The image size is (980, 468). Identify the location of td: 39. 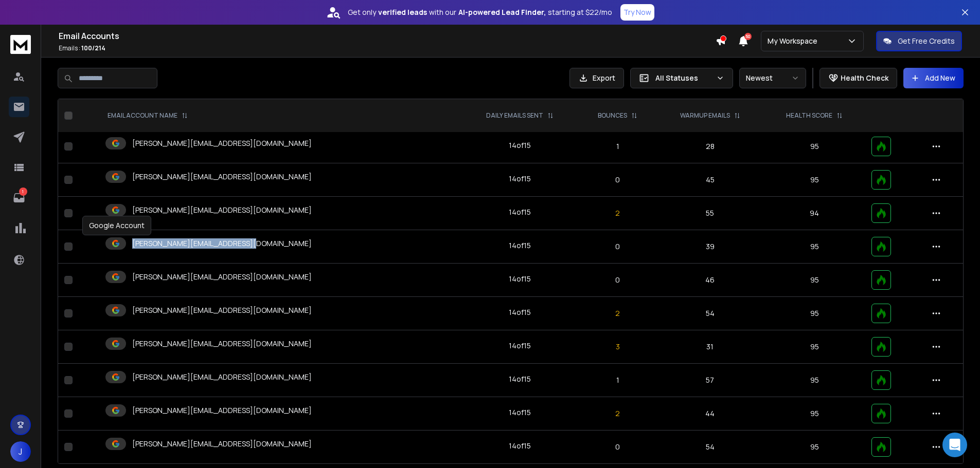
(710, 247).